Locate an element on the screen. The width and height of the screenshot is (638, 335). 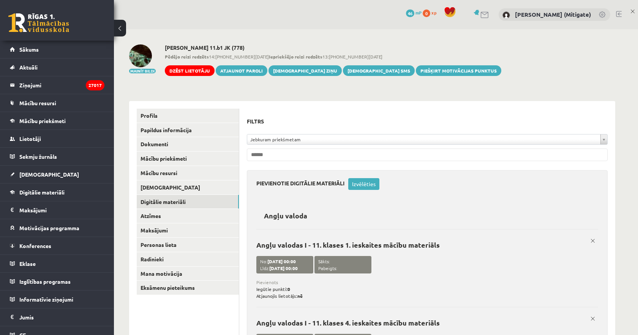
button: Mainīt bildi is located at coordinates (142, 71).